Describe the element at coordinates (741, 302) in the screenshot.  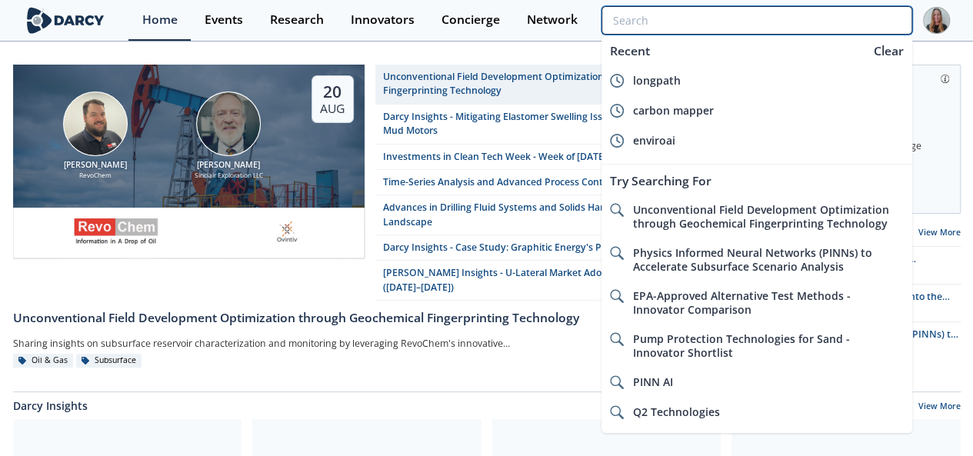
I see `span: EPA-Approved Alternative Test Methods - Innovator Comparison` at that location.